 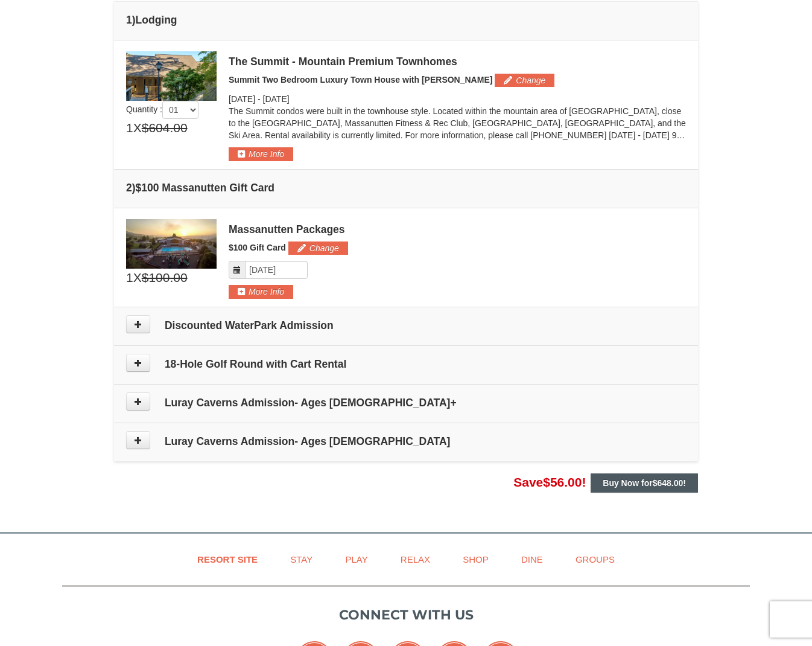 I want to click on p: The Summit condos were built in the townhouse style. Located within the mountain area of [GEOGRAP..., so click(x=457, y=123).